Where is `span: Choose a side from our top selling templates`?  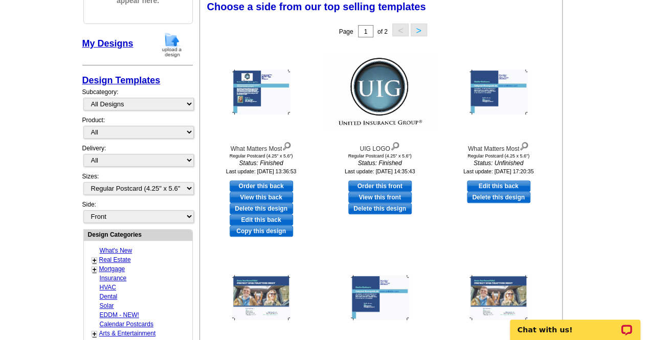
span: Choose a side from our top selling templates is located at coordinates (317, 7).